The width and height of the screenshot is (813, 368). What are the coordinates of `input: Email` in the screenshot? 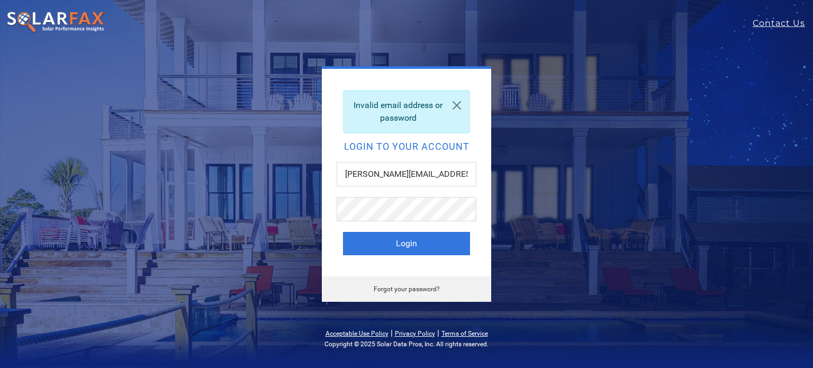 It's located at (406, 174).